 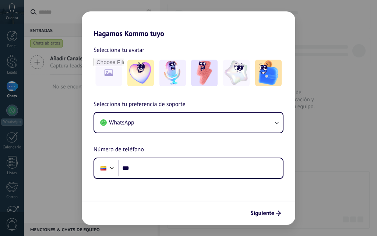 I want to click on span: Selecciona tu avatar, so click(x=119, y=50).